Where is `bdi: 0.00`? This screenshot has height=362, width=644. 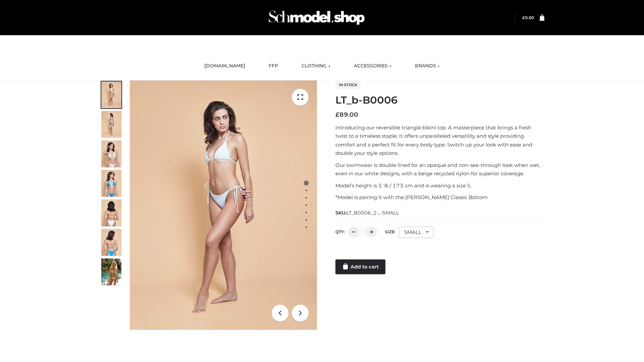
bdi: 0.00 is located at coordinates (528, 18).